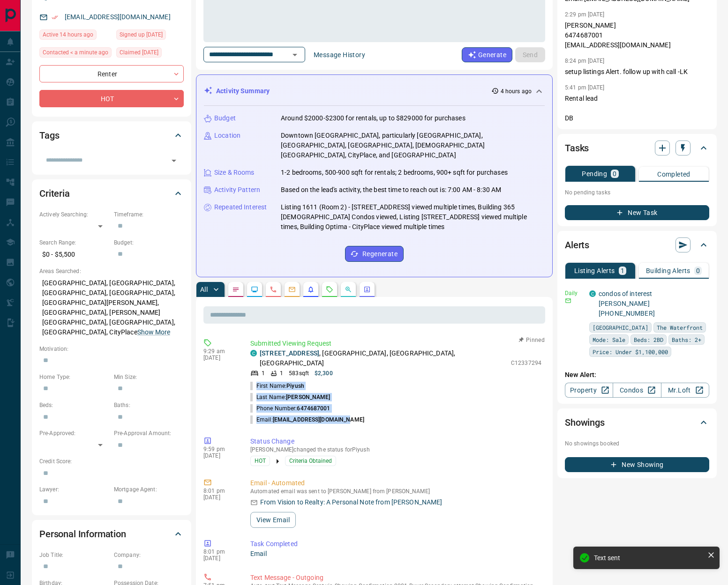  Describe the element at coordinates (220, 552) in the screenshot. I see `p: 8:01 pm` at that location.